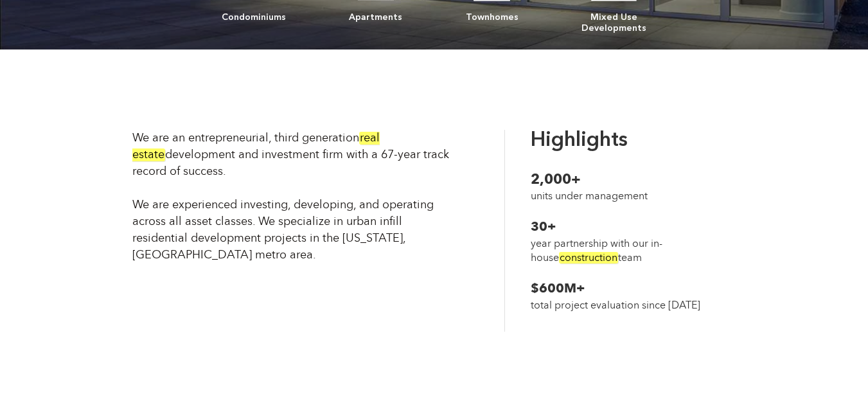  I want to click on div: Apartments, so click(375, 13).